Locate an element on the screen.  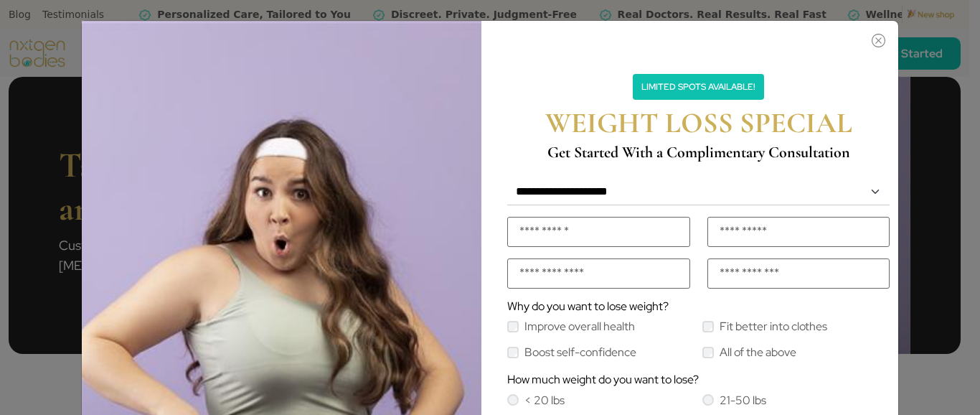
label: How much weight do you want to lose? is located at coordinates (603, 380).